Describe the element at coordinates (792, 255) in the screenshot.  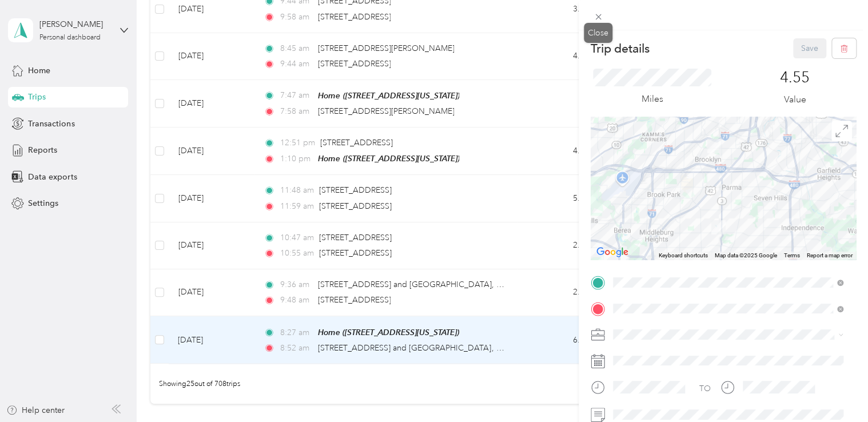
I see `a: Terms (opens in new tab)` at that location.